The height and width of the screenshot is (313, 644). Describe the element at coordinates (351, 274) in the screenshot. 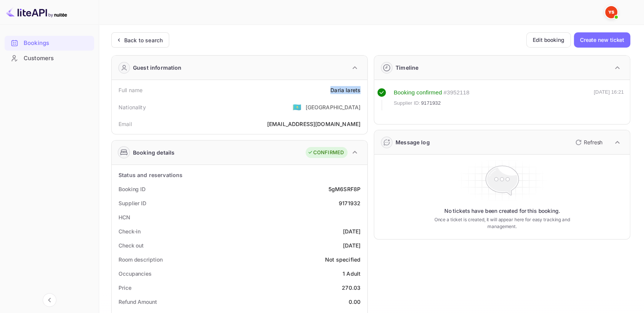

I see `div: 1 Adult` at that location.